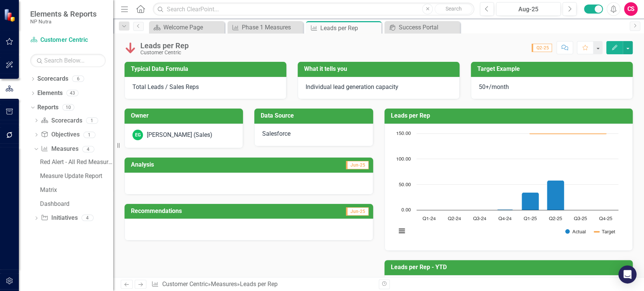 This screenshot has width=644, height=291. Describe the element at coordinates (50, 93) in the screenshot. I see `a: Elements` at that location.